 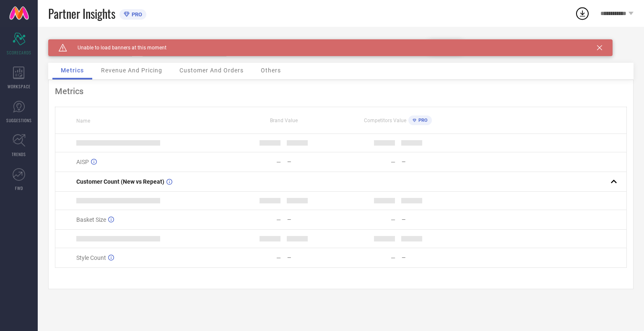 I want to click on span: Revenue And Pricing, so click(x=132, y=71).